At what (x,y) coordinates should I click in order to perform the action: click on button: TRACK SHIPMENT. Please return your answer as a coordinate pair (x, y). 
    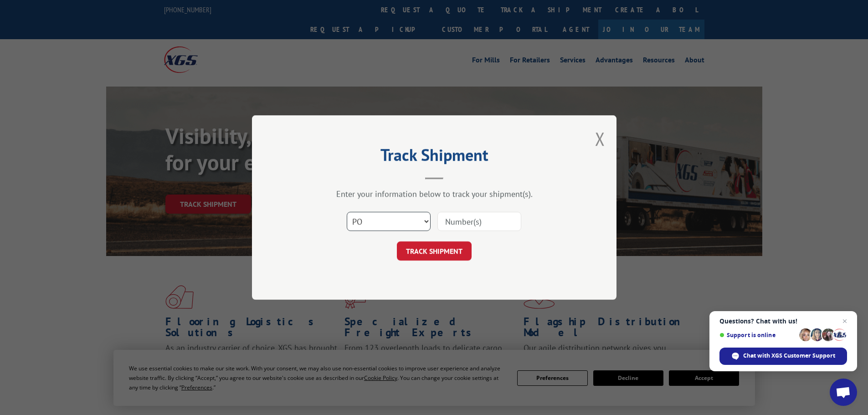
    Looking at the image, I should click on (434, 251).